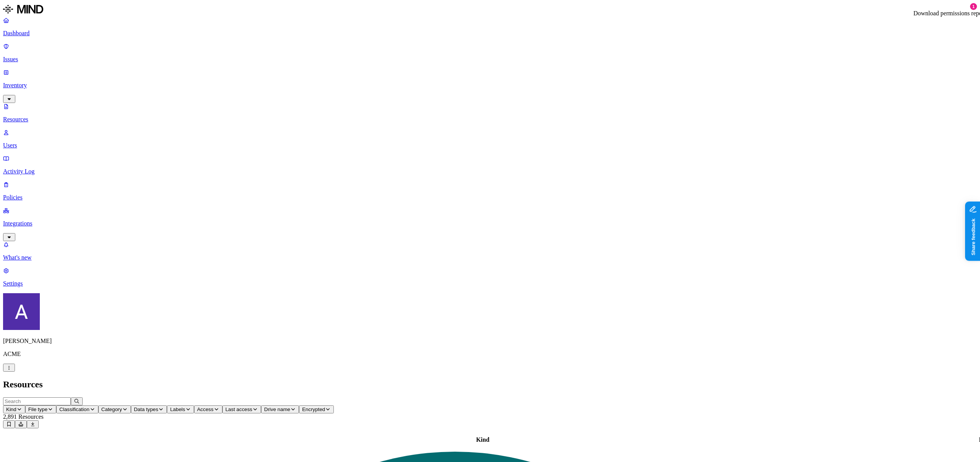 The image size is (980, 462). Describe the element at coordinates (490, 53) in the screenshot. I see `a: Issues` at that location.